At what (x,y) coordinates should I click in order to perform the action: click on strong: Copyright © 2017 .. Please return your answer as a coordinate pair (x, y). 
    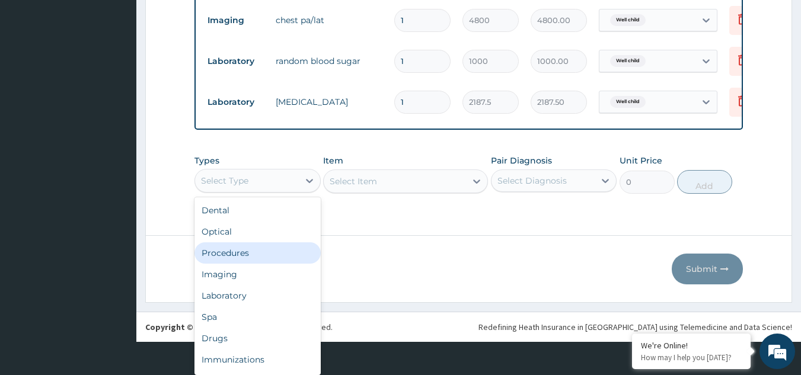
    Looking at the image, I should click on (205, 327).